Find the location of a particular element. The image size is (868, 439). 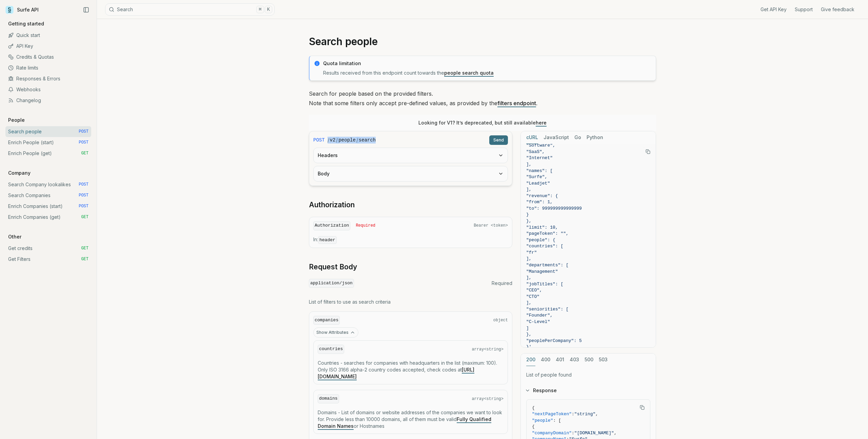

p: Search for people based on the provided filters. Note that some filters only accept pre-defined v... is located at coordinates (482, 98).